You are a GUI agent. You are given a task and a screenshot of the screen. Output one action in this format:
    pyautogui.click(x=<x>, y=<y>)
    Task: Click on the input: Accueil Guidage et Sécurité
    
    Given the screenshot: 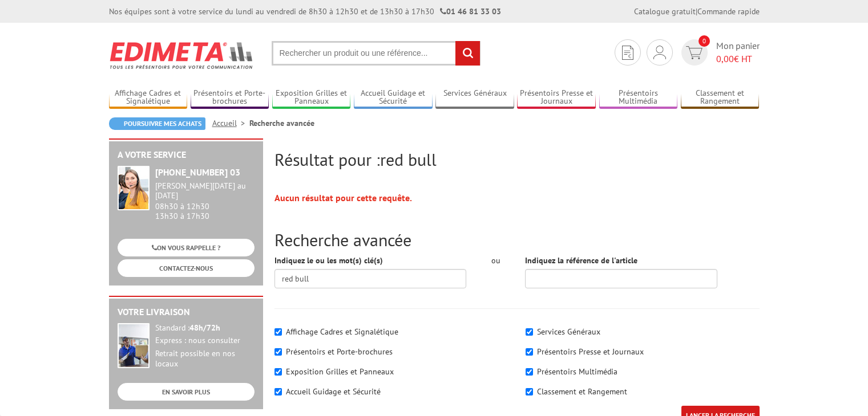 What is the action you would take?
    pyautogui.click(x=278, y=392)
    